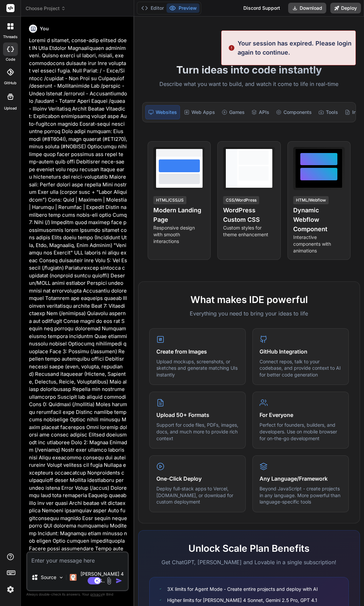 The height and width of the screenshot is (606, 364). What do you see at coordinates (197, 368) in the screenshot?
I see `p: Upload mockups, screenshots, or sketches and generate matching UIs instantly` at bounding box center [197, 368].